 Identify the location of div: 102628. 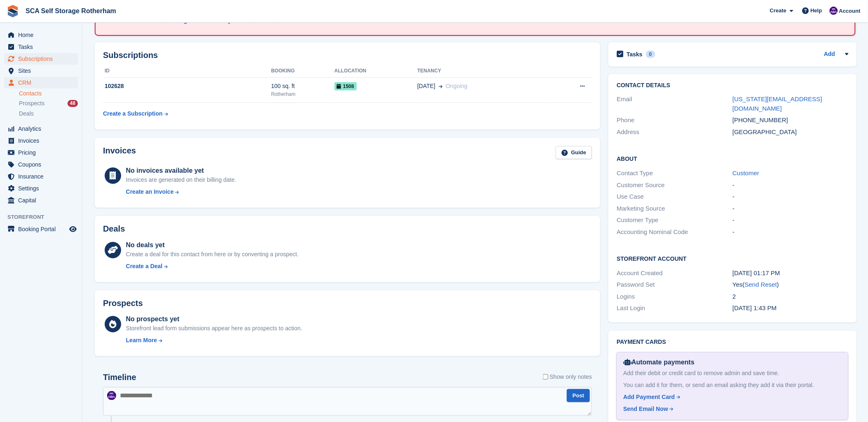
(187, 86).